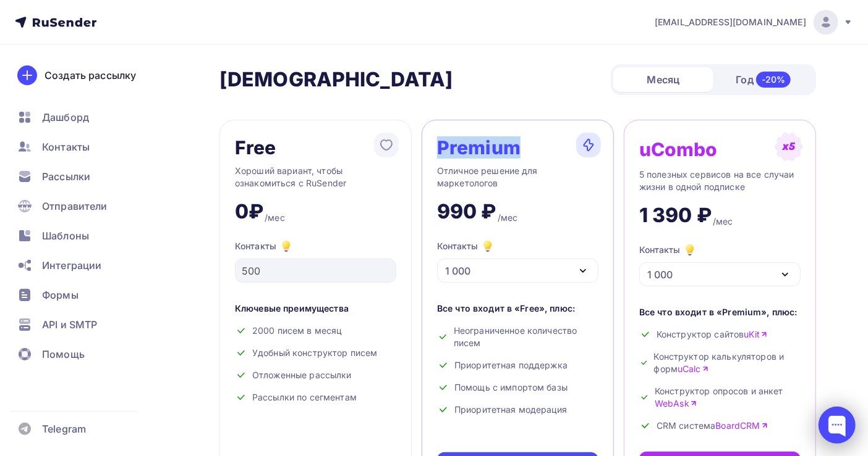 The height and width of the screenshot is (456, 868). Describe the element at coordinates (249, 212) in the screenshot. I see `div: 0₽` at that location.